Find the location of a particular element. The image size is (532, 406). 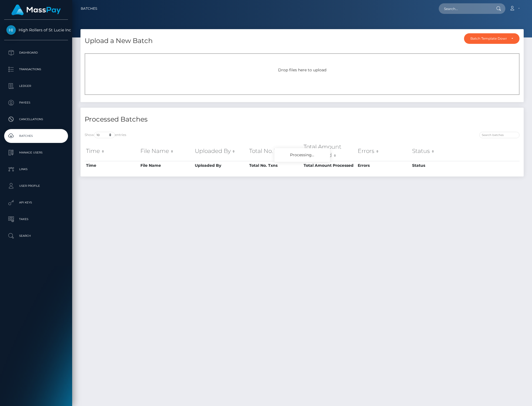

p: Ledger is located at coordinates (36, 86).